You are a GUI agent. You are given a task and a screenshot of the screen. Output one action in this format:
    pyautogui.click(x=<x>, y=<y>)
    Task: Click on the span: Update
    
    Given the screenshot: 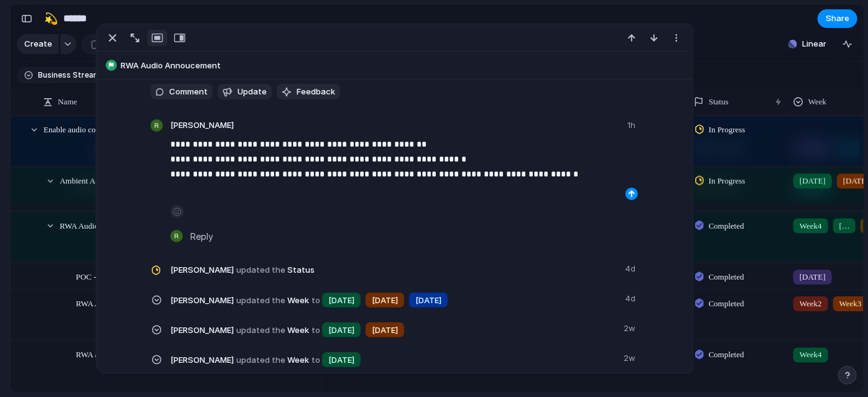 What is the action you would take?
    pyautogui.click(x=252, y=92)
    